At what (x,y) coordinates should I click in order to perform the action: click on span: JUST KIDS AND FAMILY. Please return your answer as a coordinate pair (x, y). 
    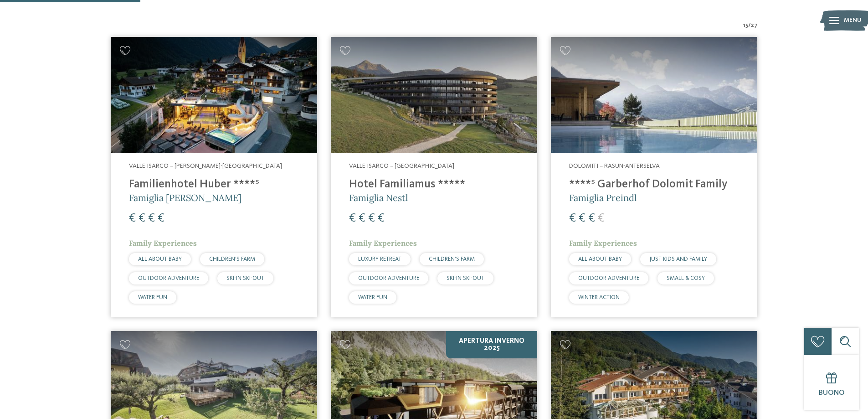
    Looking at the image, I should click on (678, 259).